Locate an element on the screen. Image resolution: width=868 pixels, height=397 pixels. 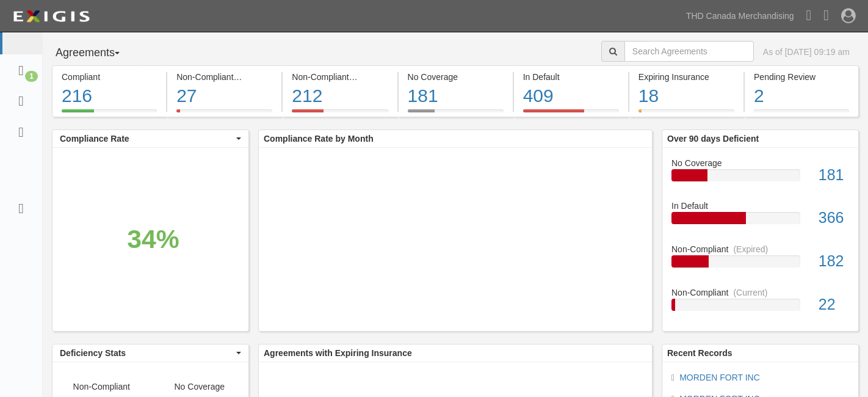
div: 409 is located at coordinates (570, 96).